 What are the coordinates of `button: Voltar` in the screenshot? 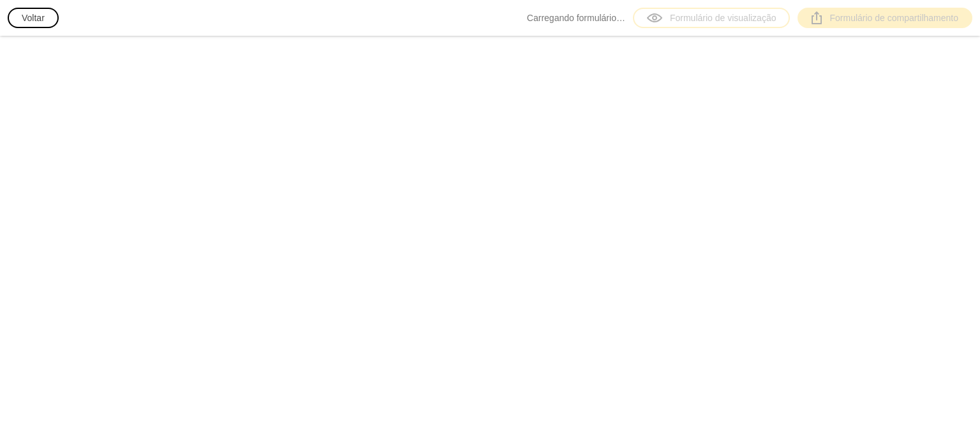 It's located at (33, 18).